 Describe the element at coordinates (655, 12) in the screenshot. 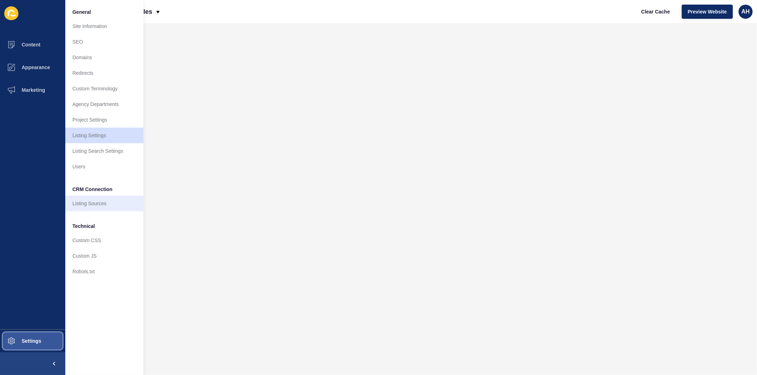

I see `span: Clear Cache` at that location.